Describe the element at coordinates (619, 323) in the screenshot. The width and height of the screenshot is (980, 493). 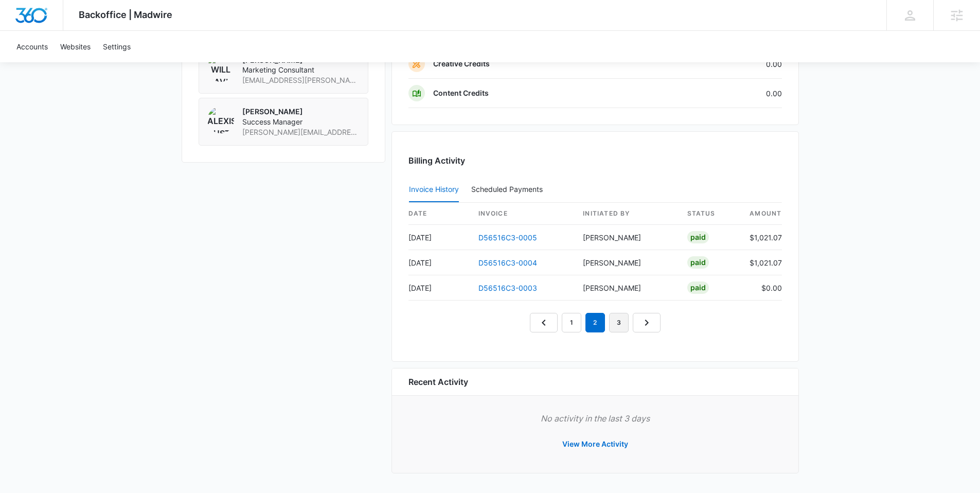
I see `a: Page 3` at that location.